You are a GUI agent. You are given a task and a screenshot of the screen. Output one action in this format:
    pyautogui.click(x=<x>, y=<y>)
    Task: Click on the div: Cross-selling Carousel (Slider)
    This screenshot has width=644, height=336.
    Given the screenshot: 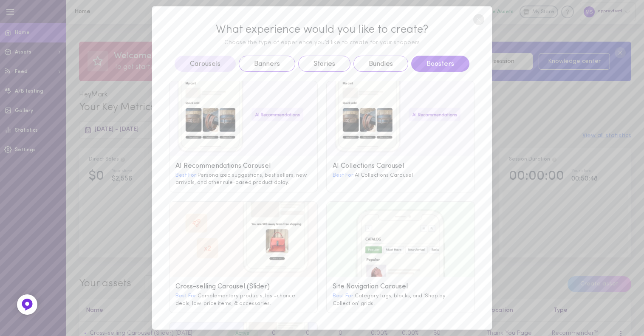 What is the action you would take?
    pyautogui.click(x=243, y=286)
    